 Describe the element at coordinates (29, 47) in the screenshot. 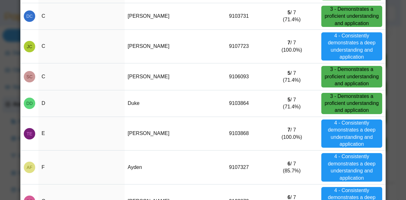

I see `span: Jasmine C` at that location.